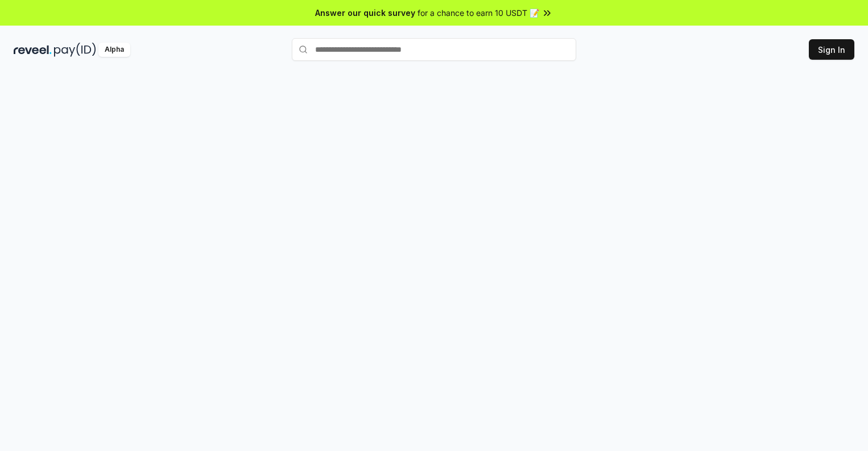 This screenshot has height=451, width=868. I want to click on img: reveel_dark, so click(32, 50).